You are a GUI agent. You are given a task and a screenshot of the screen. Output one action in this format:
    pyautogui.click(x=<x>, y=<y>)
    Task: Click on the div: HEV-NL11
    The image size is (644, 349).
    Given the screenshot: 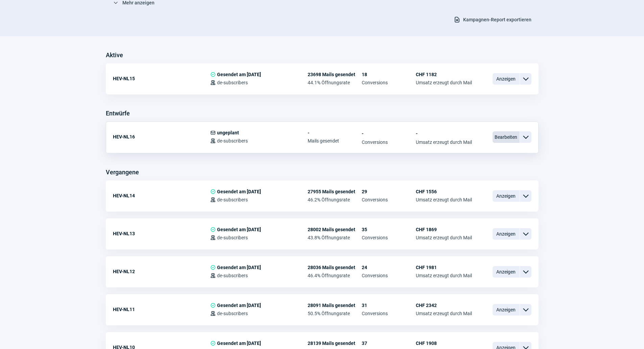 What is the action you would take?
    pyautogui.click(x=162, y=309)
    